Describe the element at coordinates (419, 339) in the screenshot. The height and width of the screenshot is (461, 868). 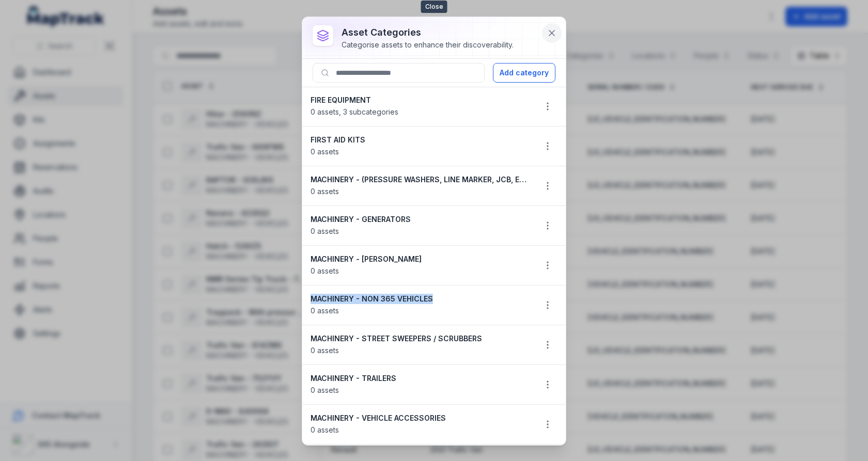
I see `strong: MACHINERY - STREET SWEEPERS / SCRUBBERS` at that location.